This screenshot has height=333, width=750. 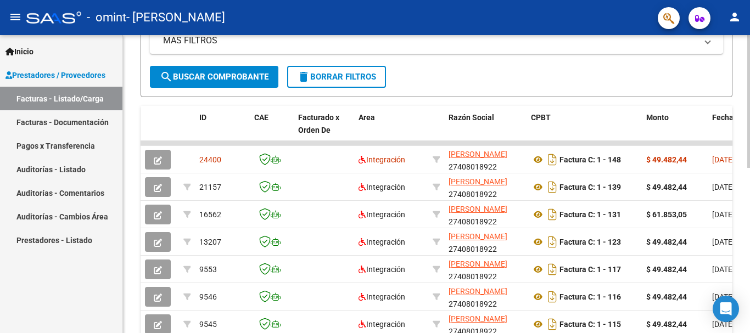 What do you see at coordinates (726, 309) in the screenshot?
I see `div: Open Intercom Messenger` at bounding box center [726, 309].